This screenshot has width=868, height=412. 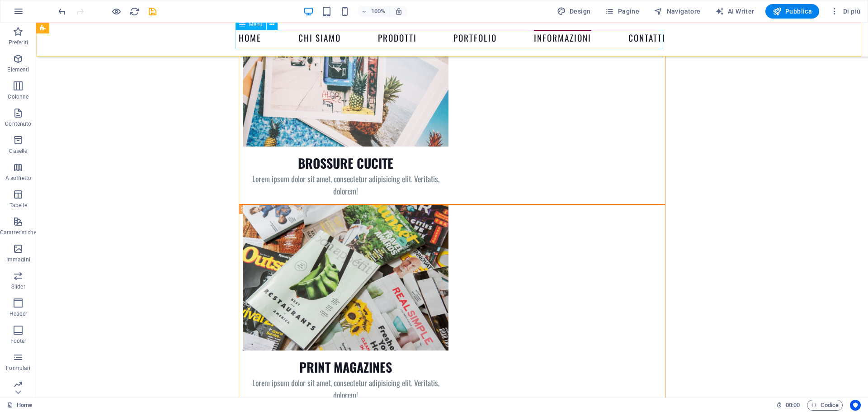 I want to click on button: Design, so click(x=574, y=11).